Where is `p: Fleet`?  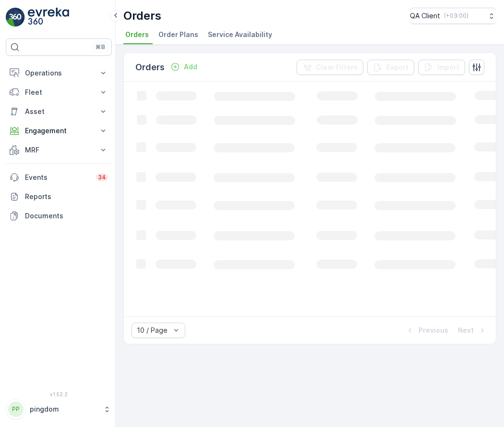 p: Fleet is located at coordinates (59, 92).